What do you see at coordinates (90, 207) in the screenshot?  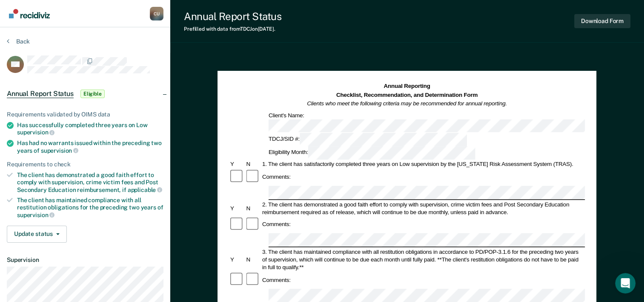 I see `div: The client has maintained compliance with all restitution obligations for the preceding two years of` at bounding box center [90, 207].